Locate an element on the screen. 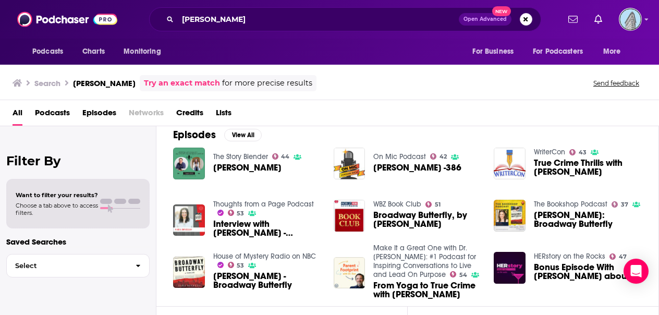 Image resolution: width=659 pixels, height=315 pixels. span: Networks is located at coordinates (146, 115).